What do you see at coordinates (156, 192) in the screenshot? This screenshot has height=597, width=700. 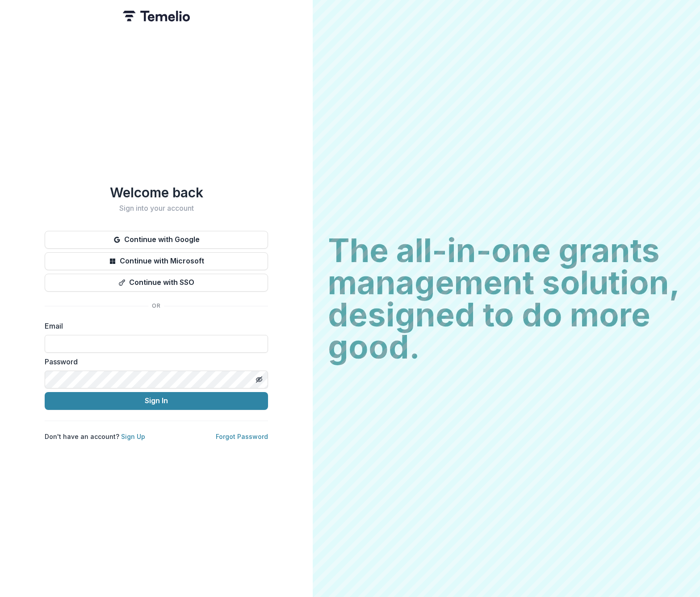 I see `h1: Welcome back` at bounding box center [156, 192].